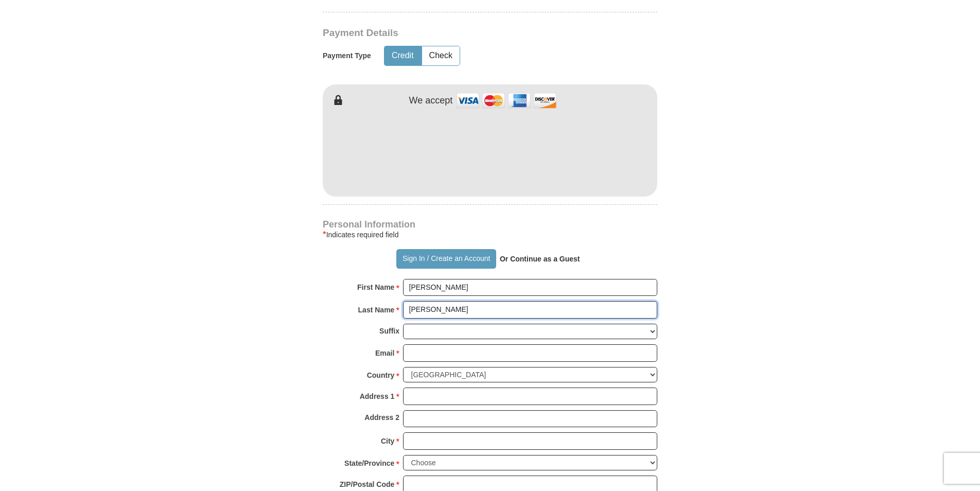  Describe the element at coordinates (369, 463) in the screenshot. I see `strong: State/Province` at that location.